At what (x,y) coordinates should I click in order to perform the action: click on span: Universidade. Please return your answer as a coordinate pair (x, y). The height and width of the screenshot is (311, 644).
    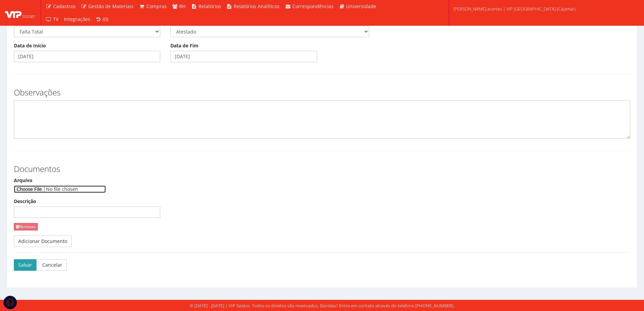
    Looking at the image, I should click on (361, 6).